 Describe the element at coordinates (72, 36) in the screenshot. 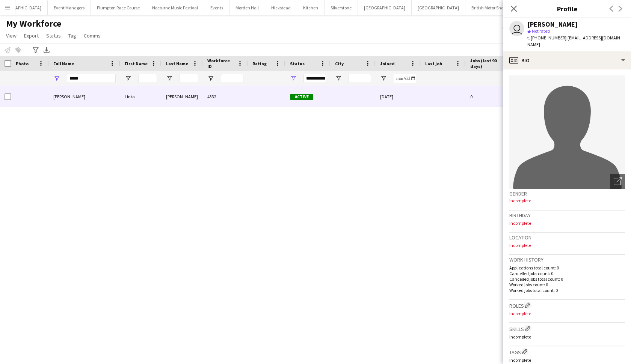

I see `a: Tag` at that location.